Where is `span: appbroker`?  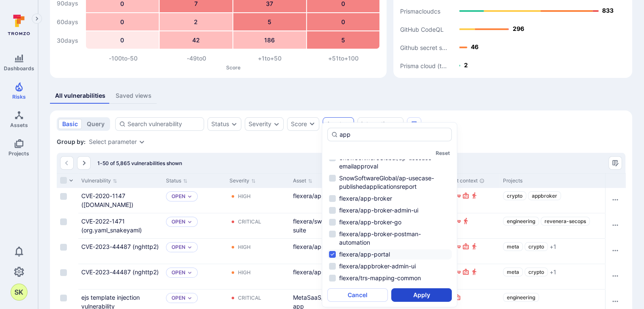 span: appbroker is located at coordinates (545, 196).